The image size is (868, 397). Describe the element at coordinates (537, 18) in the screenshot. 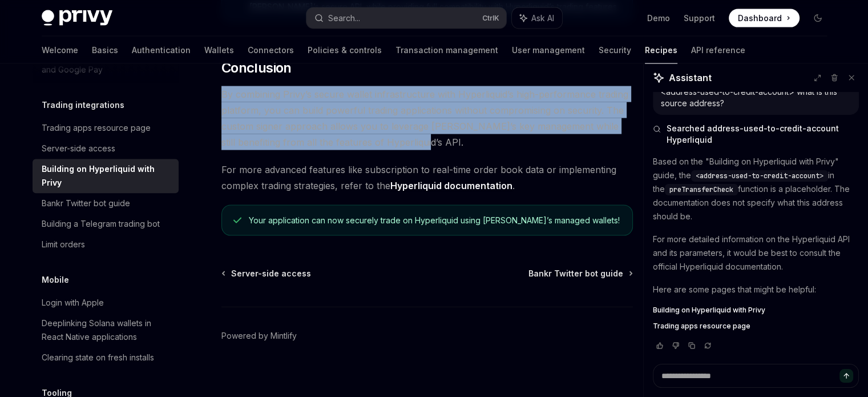

I see `button: Ask AI` at that location.